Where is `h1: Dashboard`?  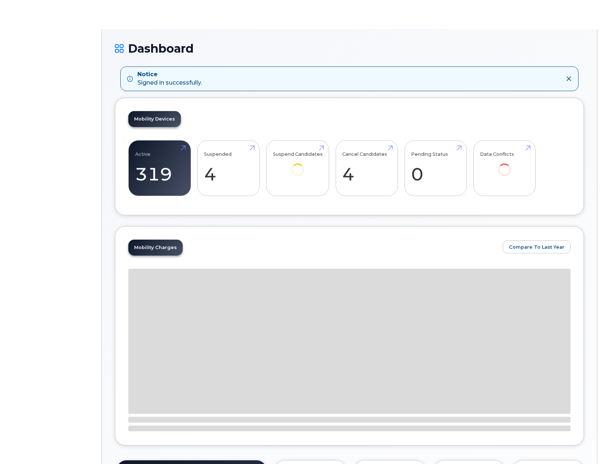 h1: Dashboard is located at coordinates (350, 48).